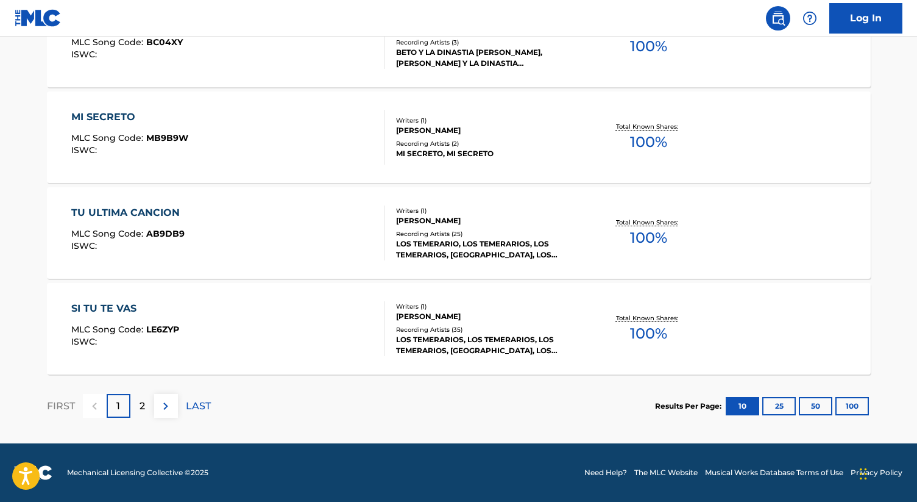  What do you see at coordinates (34, 472) in the screenshot?
I see `img: logo` at bounding box center [34, 472].